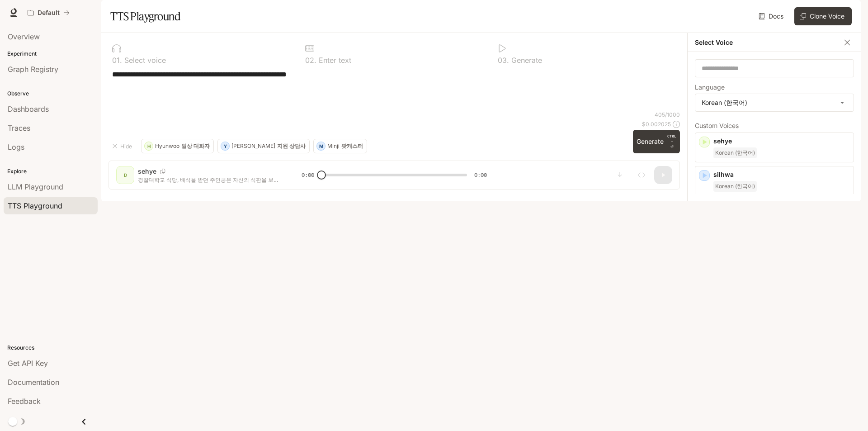 The width and height of the screenshot is (868, 431). I want to click on button: MMinji팟캐스터, so click(339, 146).